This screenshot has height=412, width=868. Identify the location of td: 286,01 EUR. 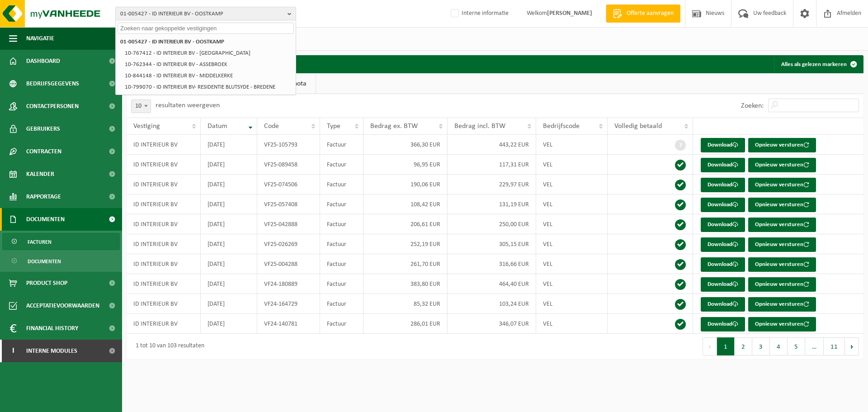
(405, 324).